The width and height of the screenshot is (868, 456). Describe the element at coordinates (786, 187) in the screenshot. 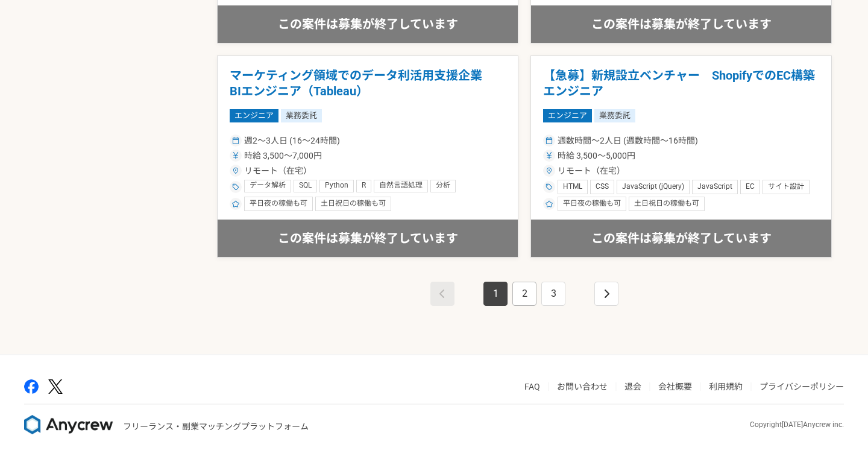

I see `span: サイト設計` at that location.